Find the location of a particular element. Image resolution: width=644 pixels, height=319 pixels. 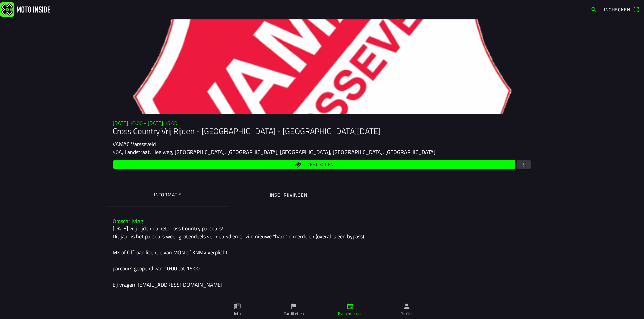

ion-label: Inschrijvingen is located at coordinates (289, 195).